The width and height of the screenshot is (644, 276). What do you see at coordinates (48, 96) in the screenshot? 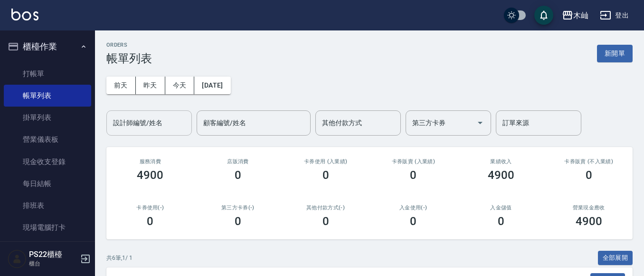
I see `a: 帳單列表` at bounding box center [48, 96].